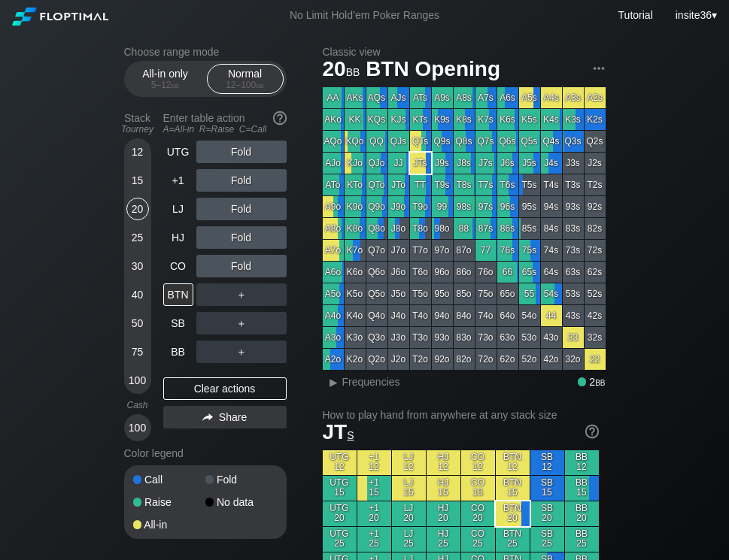  Describe the element at coordinates (178, 266) in the screenshot. I see `div: CO` at that location.